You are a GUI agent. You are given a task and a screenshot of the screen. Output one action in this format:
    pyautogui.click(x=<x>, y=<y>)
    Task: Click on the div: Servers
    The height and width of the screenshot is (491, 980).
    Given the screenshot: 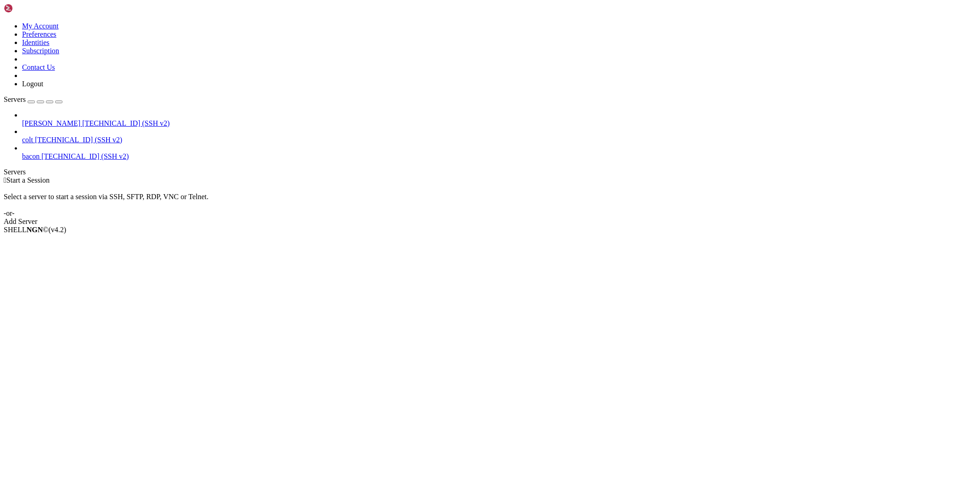 What is the action you would take?
    pyautogui.click(x=490, y=172)
    